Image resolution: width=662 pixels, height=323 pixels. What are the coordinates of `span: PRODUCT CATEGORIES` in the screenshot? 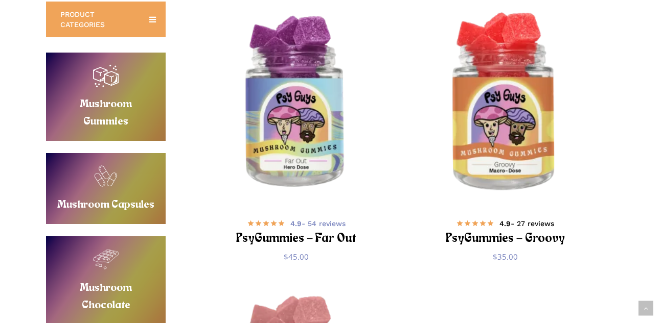 It's located at (98, 19).